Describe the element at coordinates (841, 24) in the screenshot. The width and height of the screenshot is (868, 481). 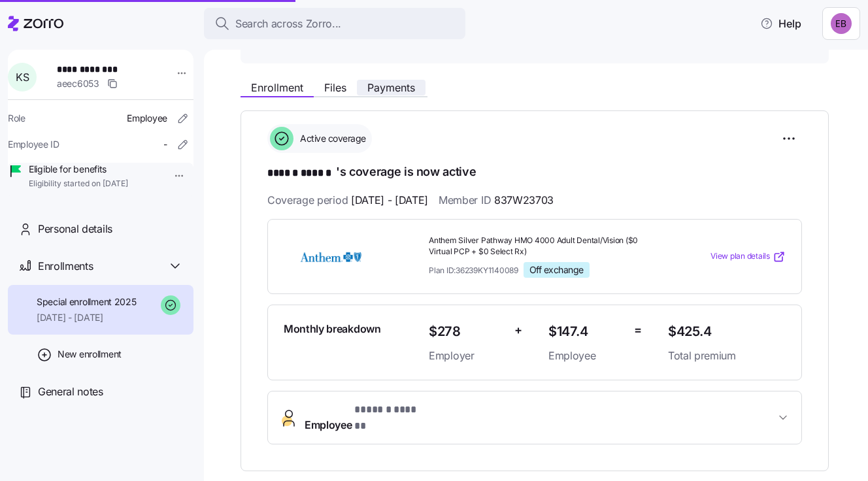
I see `img: e893a1d701ecdfe11b8faa3453cd5ce7` at that location.